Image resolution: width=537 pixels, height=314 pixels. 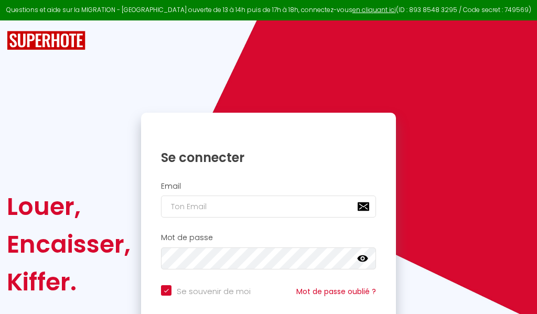 I want to click on h1: Se connecter, so click(x=269, y=157).